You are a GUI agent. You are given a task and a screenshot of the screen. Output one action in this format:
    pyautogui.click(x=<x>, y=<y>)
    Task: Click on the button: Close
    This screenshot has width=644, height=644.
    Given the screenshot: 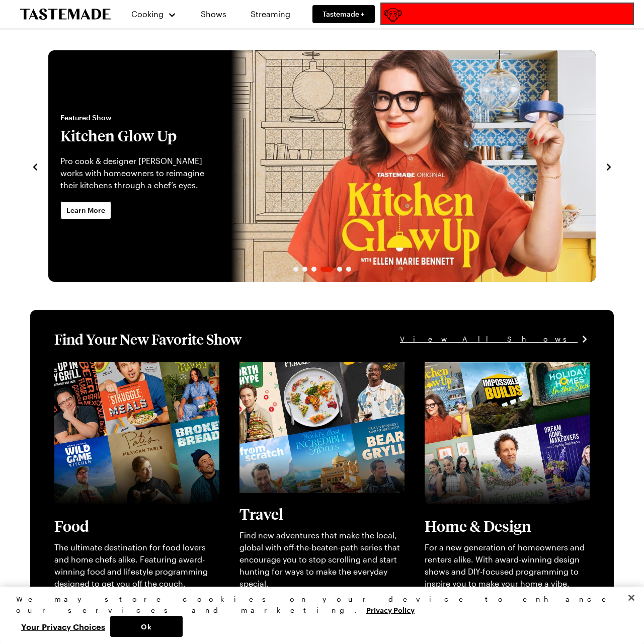 What is the action you would take?
    pyautogui.click(x=631, y=597)
    